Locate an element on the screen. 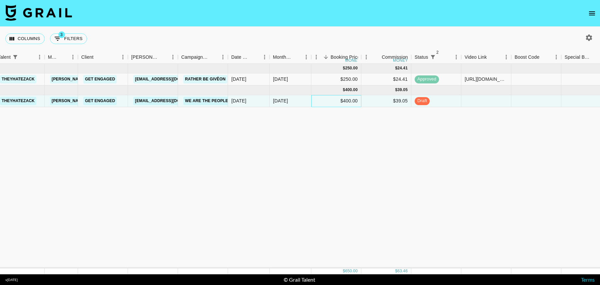 The width and height of the screenshot is (600, 285). div: 650.00 is located at coordinates (352, 271).